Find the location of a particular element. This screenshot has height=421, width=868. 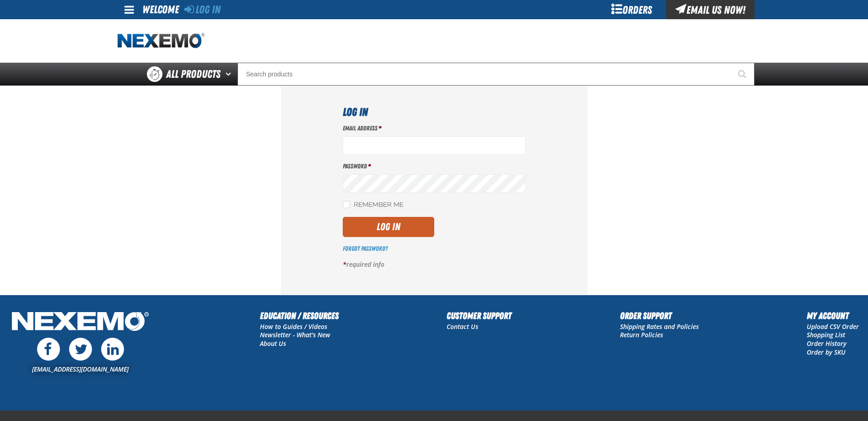

button: Log In is located at coordinates (389, 227).